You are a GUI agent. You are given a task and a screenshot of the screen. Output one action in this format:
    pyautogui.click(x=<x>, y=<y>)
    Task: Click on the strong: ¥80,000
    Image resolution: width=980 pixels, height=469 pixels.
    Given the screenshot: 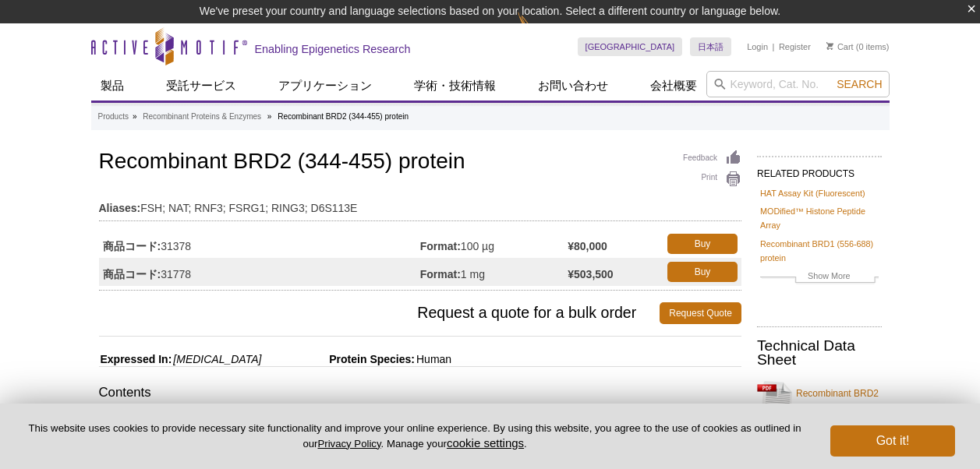 What is the action you would take?
    pyautogui.click(x=587, y=246)
    